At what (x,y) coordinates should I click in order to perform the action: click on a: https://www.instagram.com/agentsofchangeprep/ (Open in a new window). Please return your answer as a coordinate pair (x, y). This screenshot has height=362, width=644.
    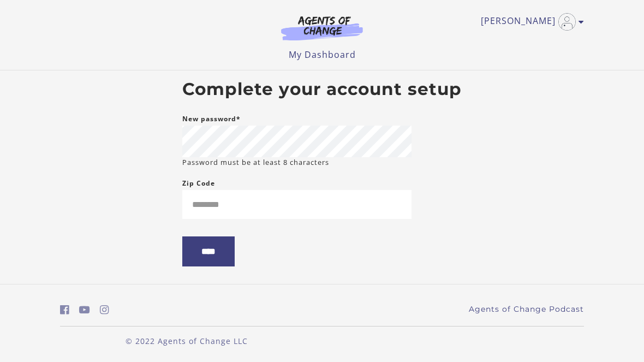
    Looking at the image, I should click on (104, 310).